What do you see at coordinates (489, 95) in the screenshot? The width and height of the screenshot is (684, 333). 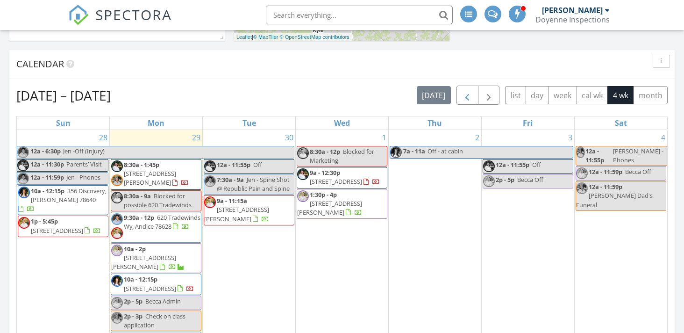 I see `button: Next` at bounding box center [489, 95].